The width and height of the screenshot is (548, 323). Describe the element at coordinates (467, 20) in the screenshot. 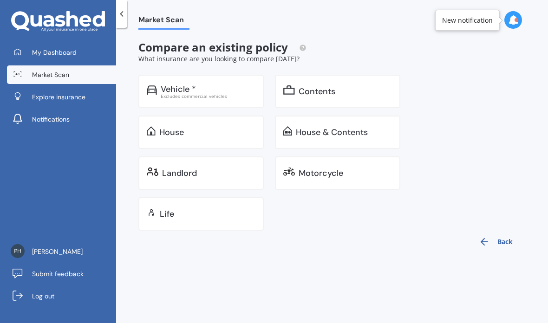

I see `div: New notification` at that location.